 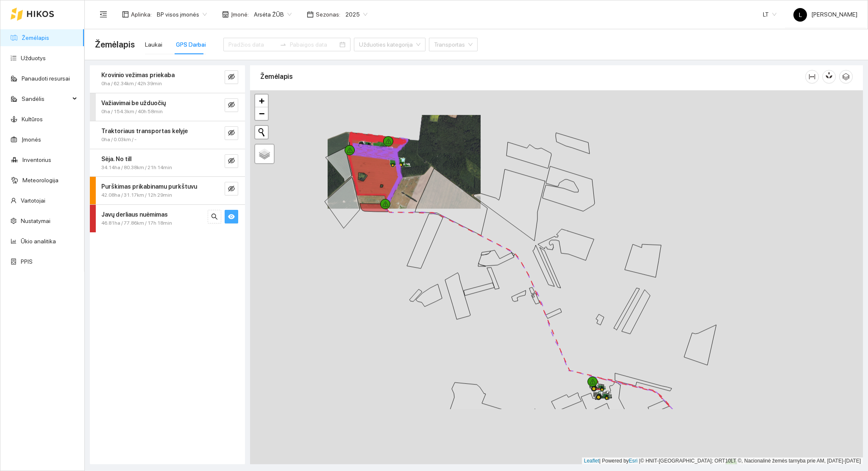 What do you see at coordinates (356, 15) in the screenshot?
I see `span: 2025` at bounding box center [356, 15].